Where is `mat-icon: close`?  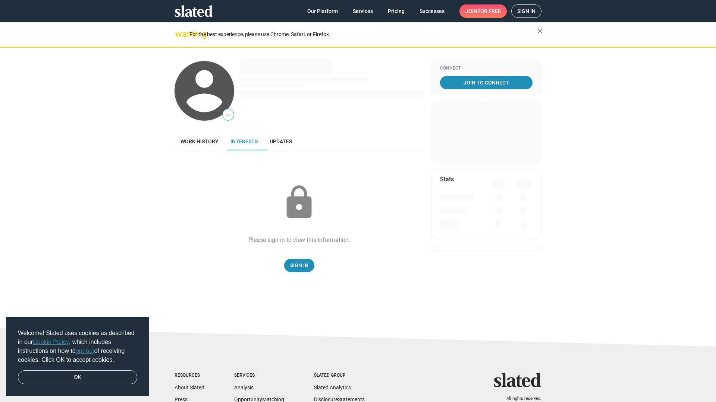 mat-icon: close is located at coordinates (540, 31).